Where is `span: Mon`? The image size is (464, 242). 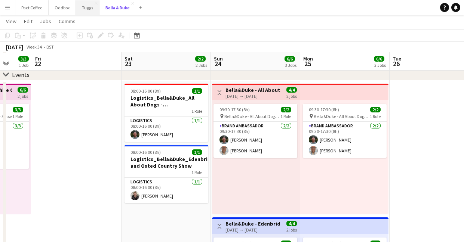
span: Mon is located at coordinates (308, 59).